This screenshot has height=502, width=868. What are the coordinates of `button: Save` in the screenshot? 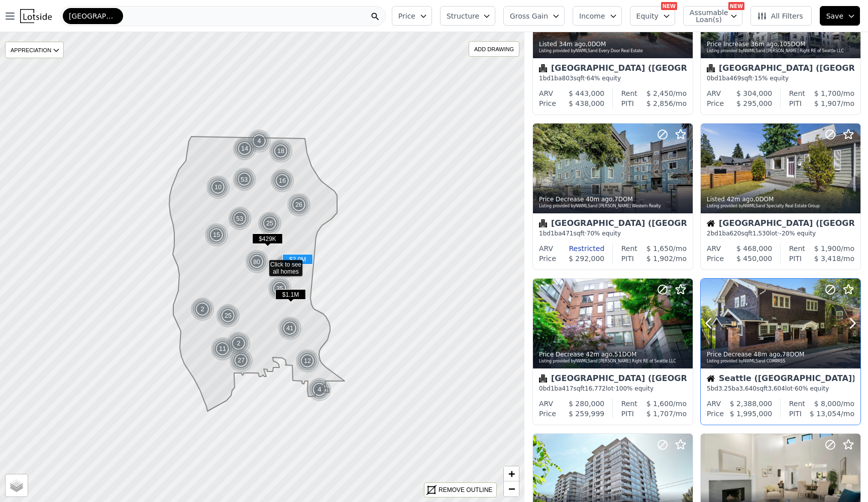 It's located at (840, 16).